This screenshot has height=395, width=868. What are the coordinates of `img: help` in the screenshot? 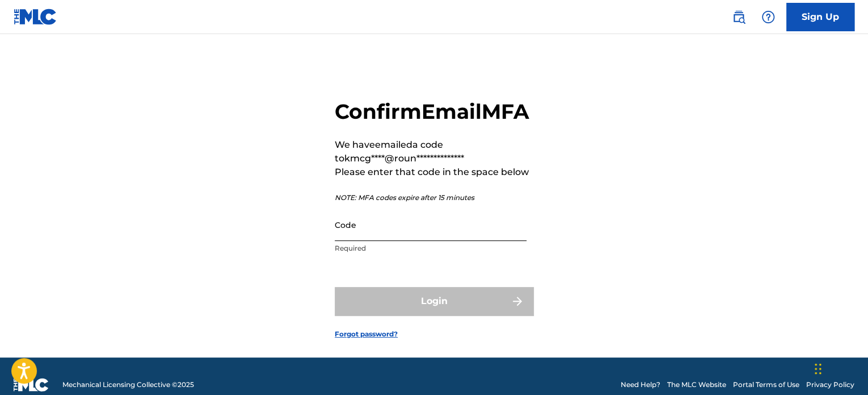 It's located at (769, 17).